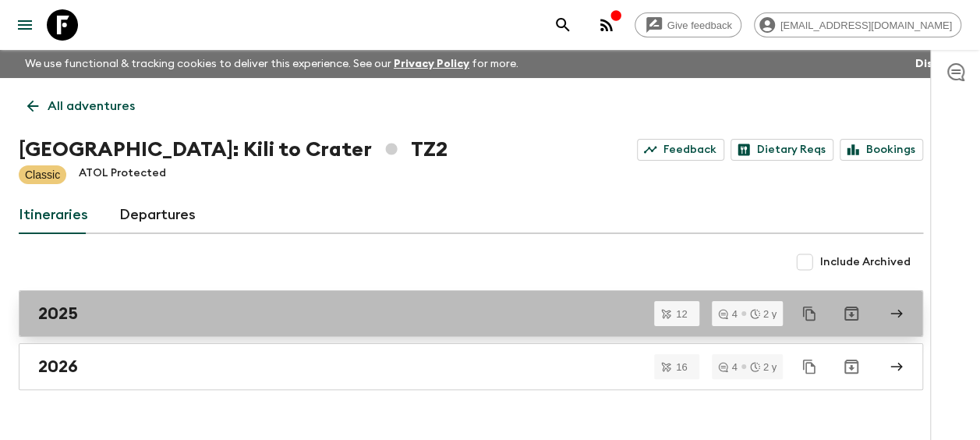 This screenshot has height=440, width=980. What do you see at coordinates (91, 106) in the screenshot?
I see `p: All adventures` at bounding box center [91, 106].